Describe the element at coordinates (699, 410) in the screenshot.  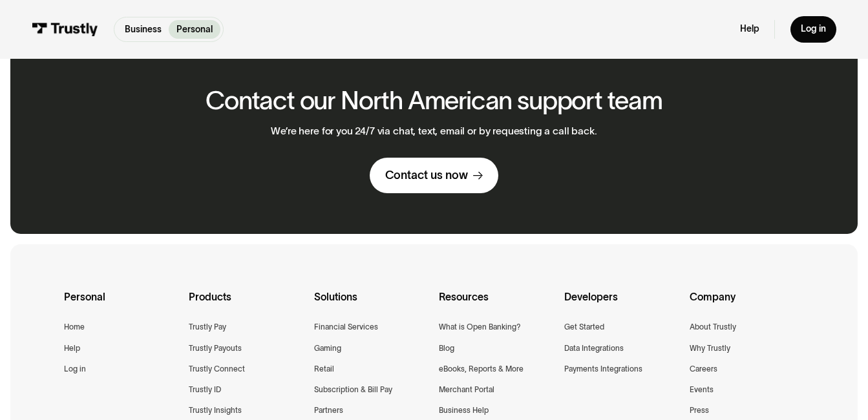
I see `a: Press` at that location.